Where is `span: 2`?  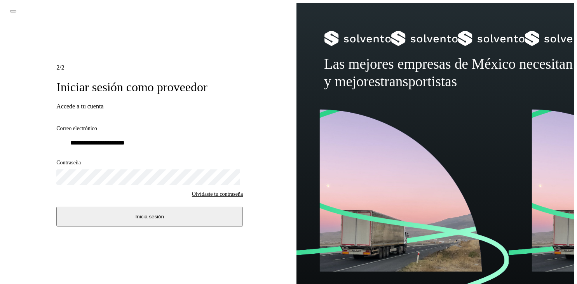 span: 2 is located at coordinates (52, 63).